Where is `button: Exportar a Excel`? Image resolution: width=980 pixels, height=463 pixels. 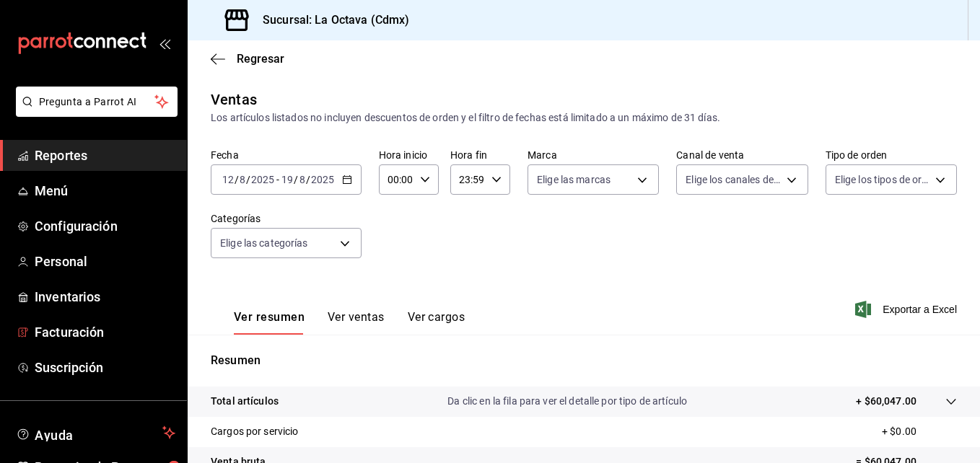 button: Exportar a Excel is located at coordinates (907, 309).